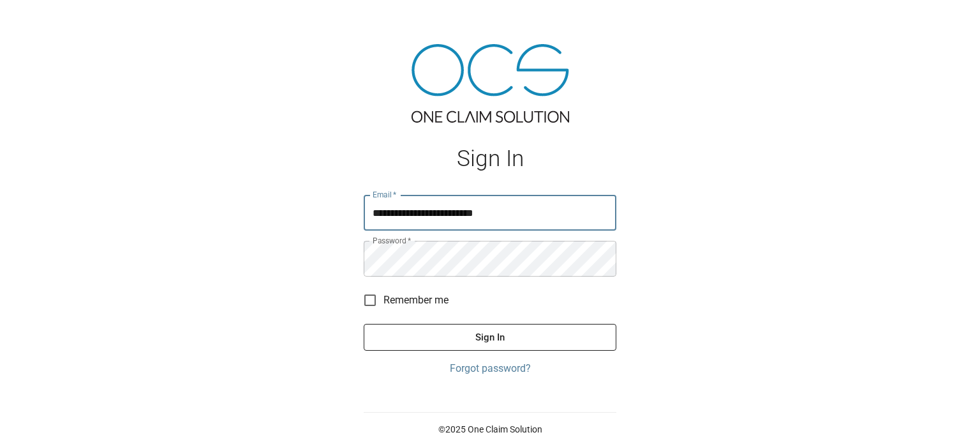  What do you see at coordinates (490, 429) in the screenshot?
I see `p: © 2025 One Claim Solution` at bounding box center [490, 429].